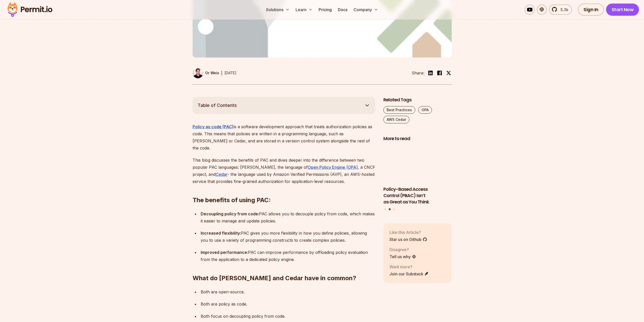 This screenshot has height=322, width=644. What do you see at coordinates (418, 100) in the screenshot?
I see `h2: Related Tags` at bounding box center [418, 100].